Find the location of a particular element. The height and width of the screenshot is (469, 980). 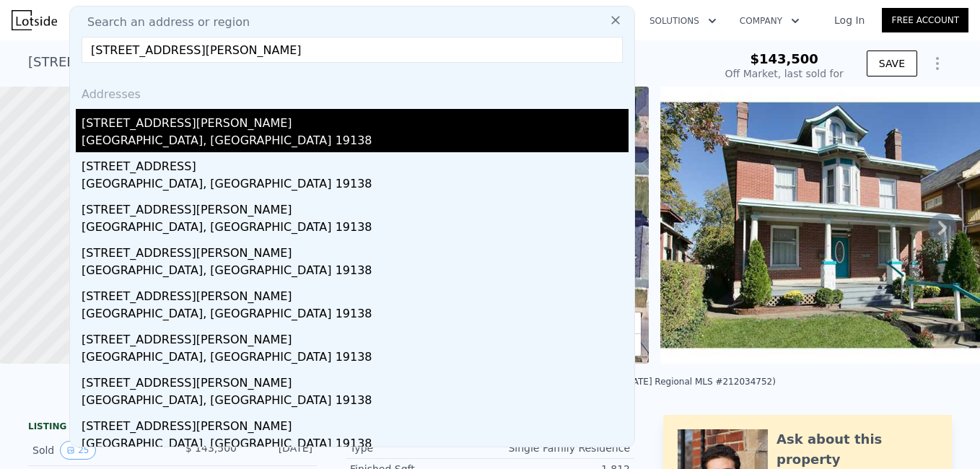

span: $143,500 is located at coordinates (784, 58).